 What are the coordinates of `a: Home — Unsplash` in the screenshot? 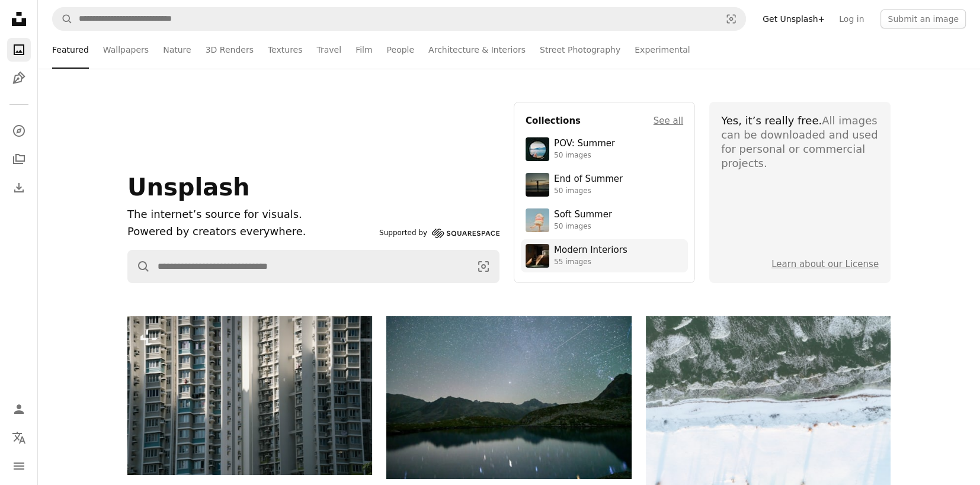 It's located at (19, 20).